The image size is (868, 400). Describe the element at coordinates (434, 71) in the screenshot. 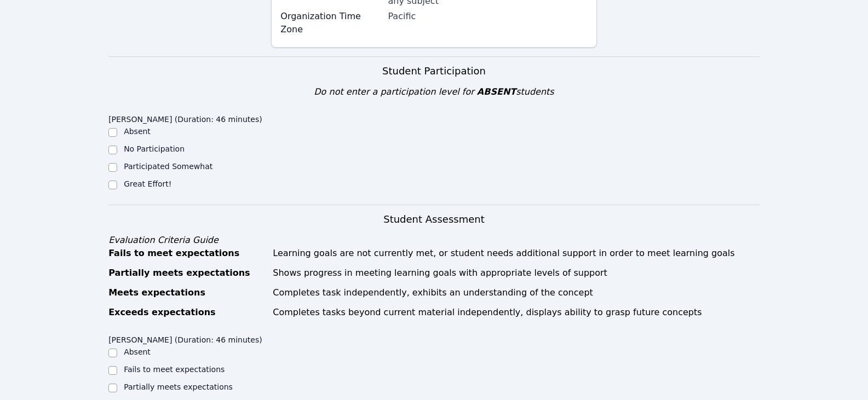

I see `h3: Student Participation` at that location.